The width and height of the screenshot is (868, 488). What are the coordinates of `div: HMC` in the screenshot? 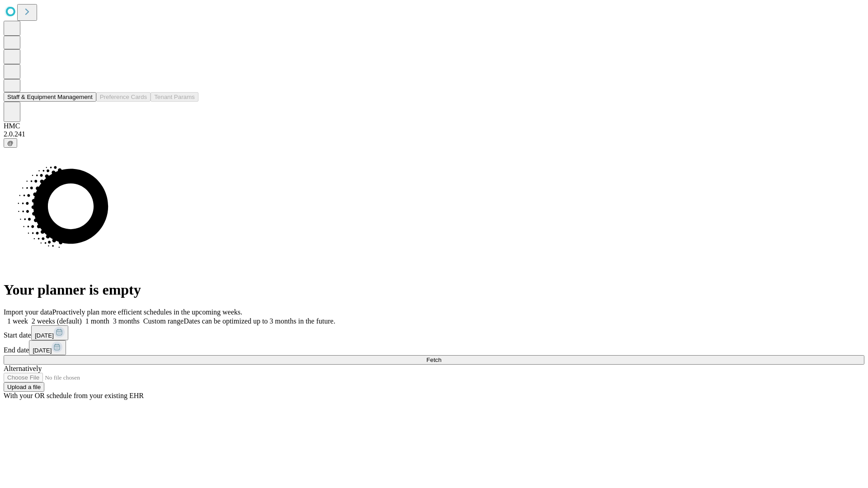 It's located at (434, 126).